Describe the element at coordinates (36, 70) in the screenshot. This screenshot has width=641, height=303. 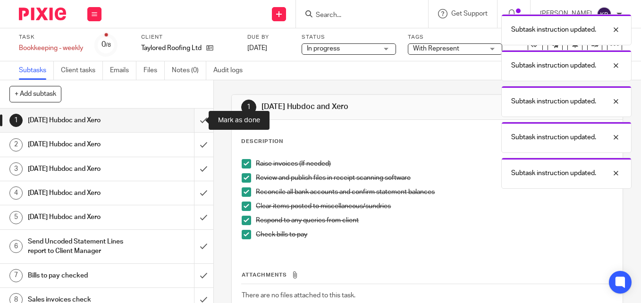
I see `a: Subtasks` at that location.